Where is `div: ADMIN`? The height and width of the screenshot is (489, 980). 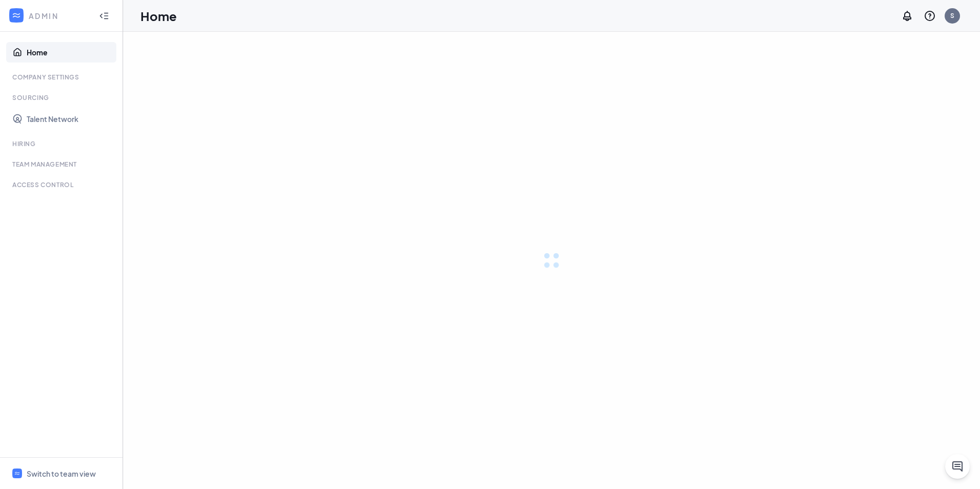
div: ADMIN is located at coordinates (59, 16).